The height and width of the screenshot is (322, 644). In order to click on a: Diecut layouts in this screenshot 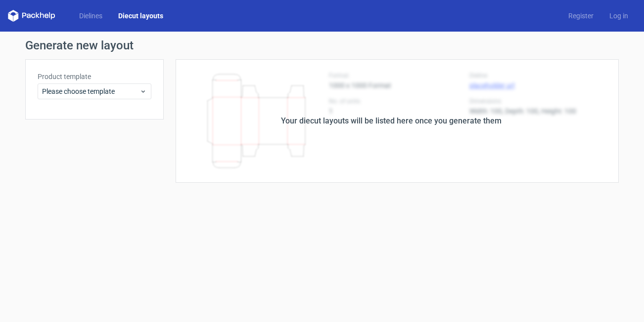, I will do `click(140, 16)`.